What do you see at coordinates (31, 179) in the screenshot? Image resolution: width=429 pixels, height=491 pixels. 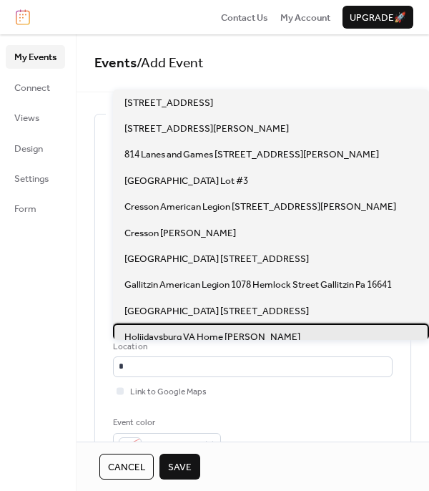 I see `span: Settings` at bounding box center [31, 179].